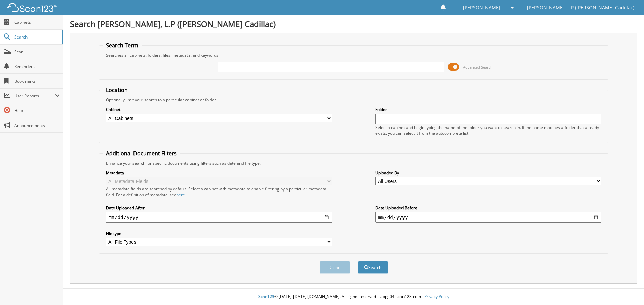 This screenshot has height=305, width=644. I want to click on label: Uploaded By, so click(489, 173).